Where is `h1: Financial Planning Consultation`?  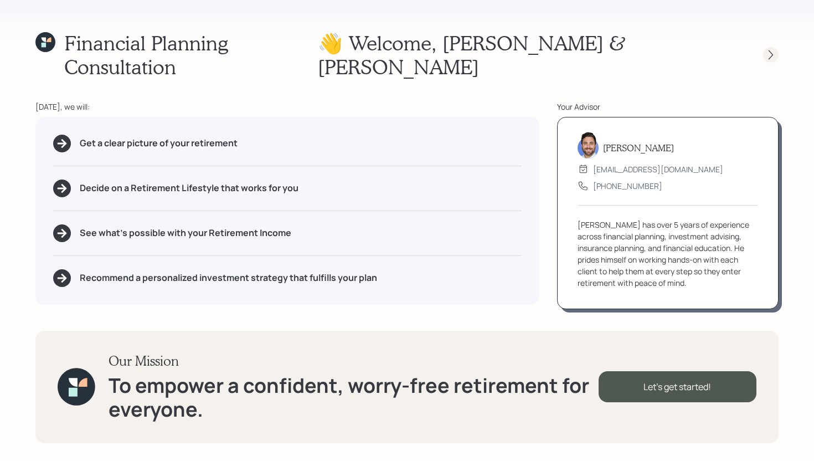
h1: Financial Planning Consultation is located at coordinates (191, 55).